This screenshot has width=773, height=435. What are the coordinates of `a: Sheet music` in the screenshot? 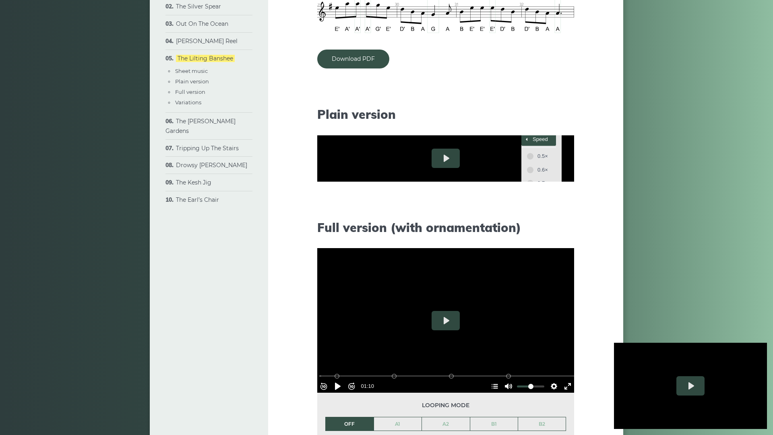 It's located at (191, 71).